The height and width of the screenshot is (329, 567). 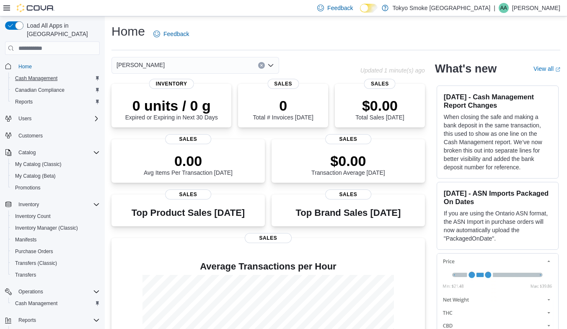 I want to click on a: Inventory Count, so click(x=33, y=216).